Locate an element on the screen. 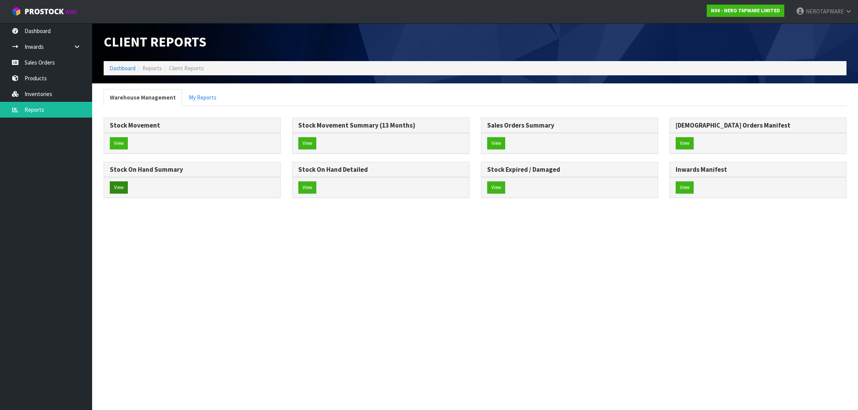 This screenshot has height=410, width=858. h3: Sales Orders Summary is located at coordinates (570, 125).